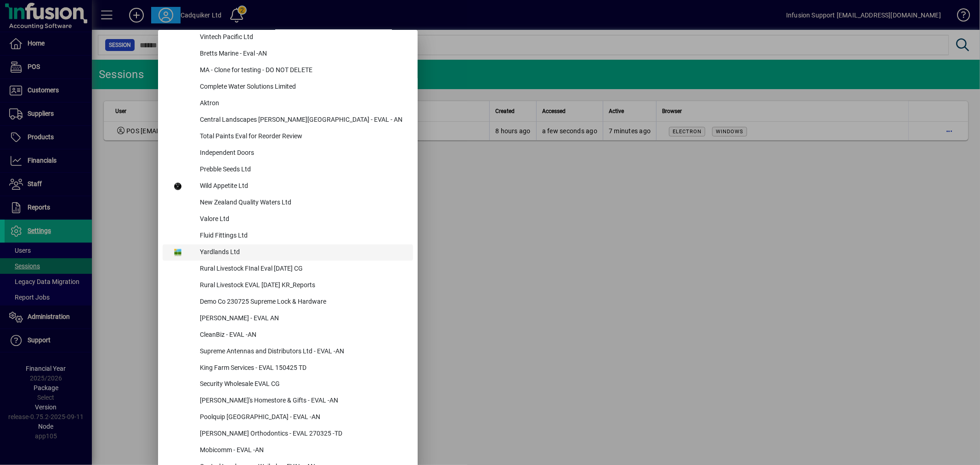 The image size is (980, 465). Describe the element at coordinates (288, 37) in the screenshot. I see `button: Vintech Pacific Ltd` at that location.